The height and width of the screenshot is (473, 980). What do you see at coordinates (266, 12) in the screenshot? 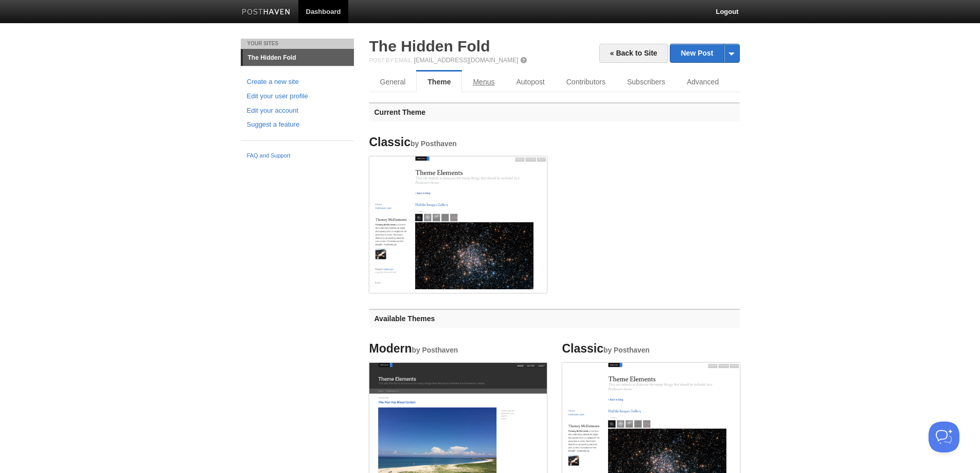
I see `img: Posthaven-bar` at bounding box center [266, 12].